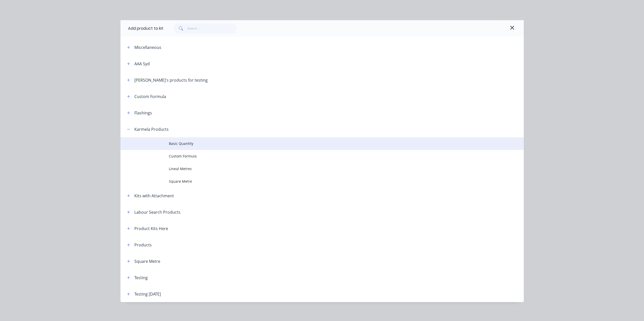  I want to click on div: Custom Formula, so click(150, 96).